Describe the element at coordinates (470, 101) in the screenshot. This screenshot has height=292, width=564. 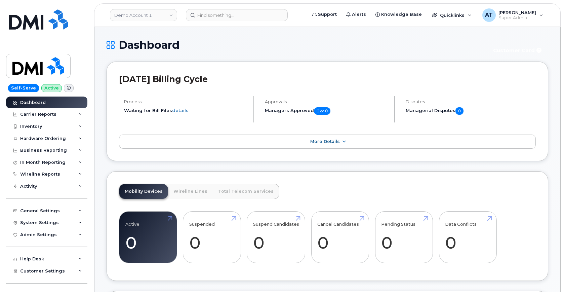
I see `h4: Disputes` at that location.